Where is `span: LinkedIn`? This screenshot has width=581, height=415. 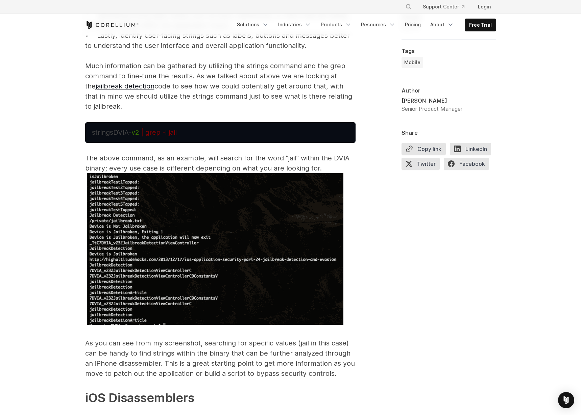
span: LinkedIn is located at coordinates (470, 149).